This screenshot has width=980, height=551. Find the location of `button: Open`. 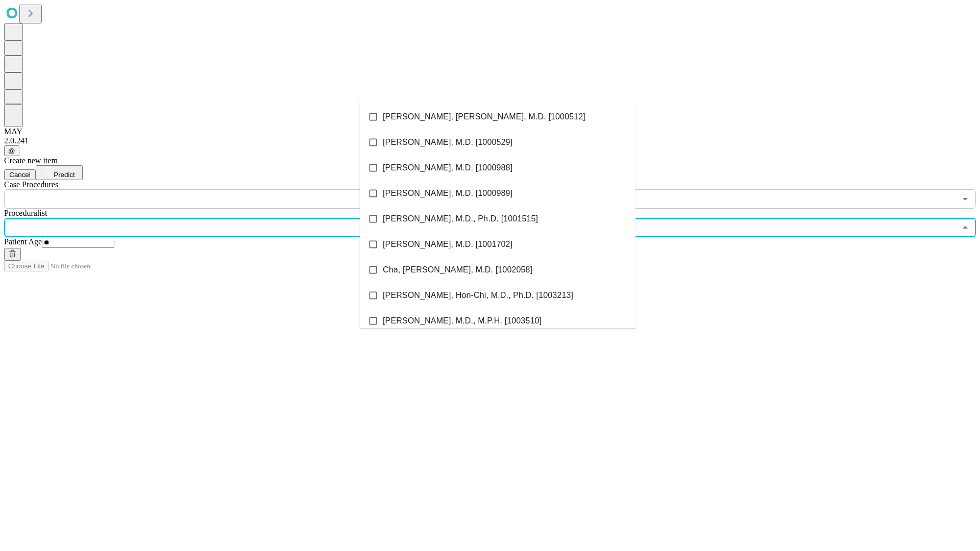

button: Open is located at coordinates (965, 198).